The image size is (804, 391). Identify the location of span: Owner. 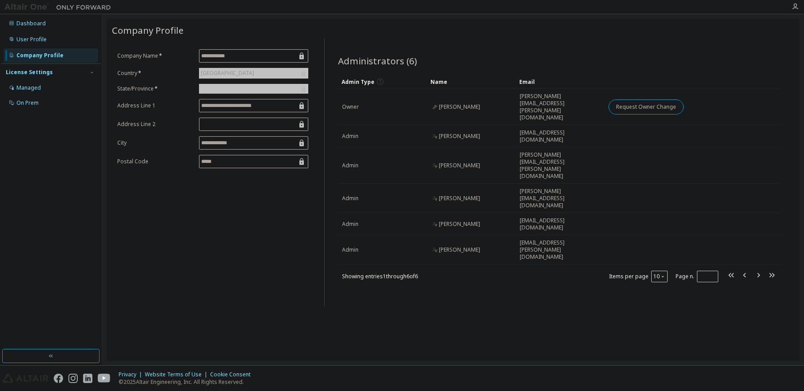
(351, 107).